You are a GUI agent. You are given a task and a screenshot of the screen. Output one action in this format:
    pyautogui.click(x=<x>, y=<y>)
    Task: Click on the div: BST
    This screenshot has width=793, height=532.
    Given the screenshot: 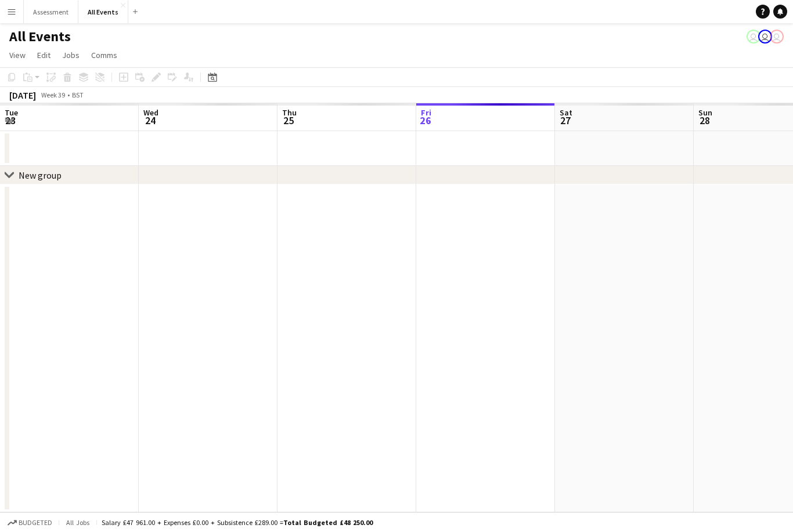 What is the action you would take?
    pyautogui.click(x=77, y=95)
    